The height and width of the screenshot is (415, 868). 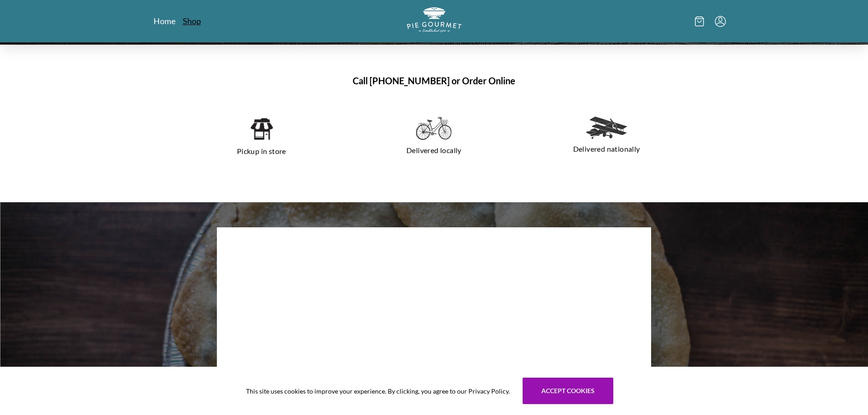 I want to click on span: This site uses cookies to improve your experience. By clicking, you agree to our Privacy Policy., so click(x=378, y=391).